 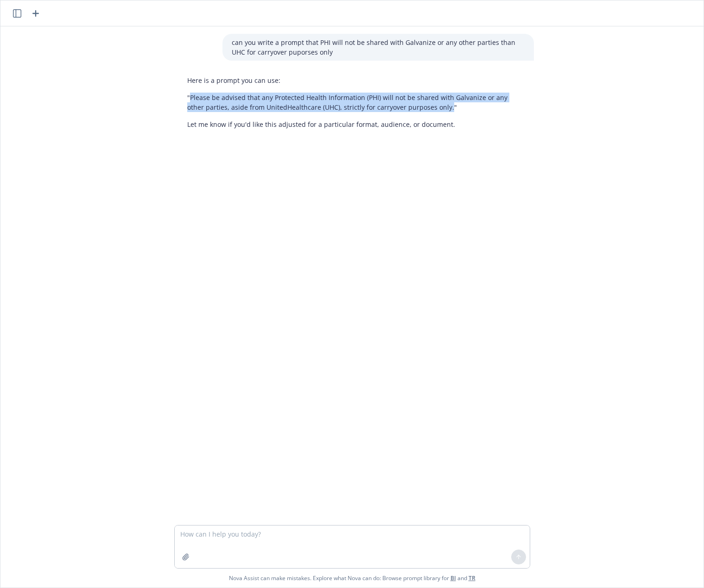 What do you see at coordinates (453, 578) in the screenshot?
I see `a: BI` at bounding box center [453, 578].